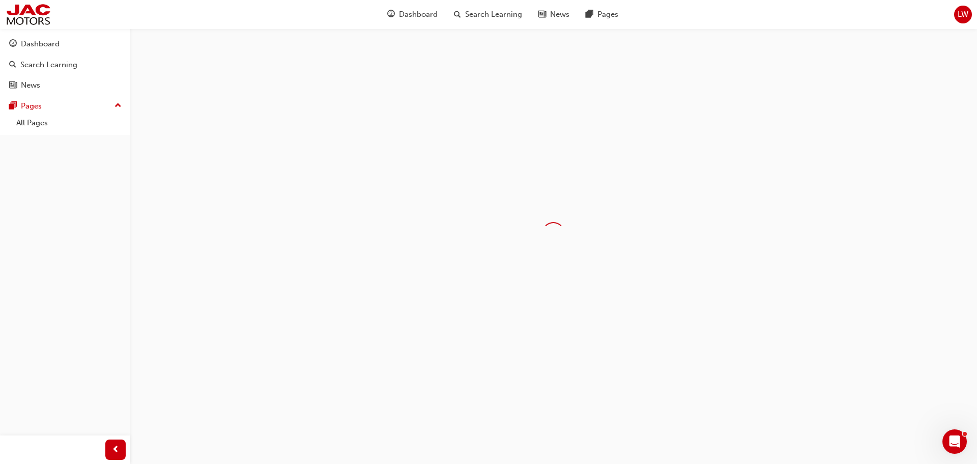  I want to click on a: news-iconNews, so click(554, 14).